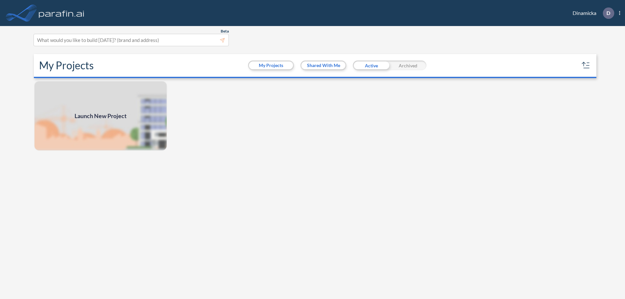 The width and height of the screenshot is (625, 299). I want to click on div: Active, so click(371, 65).